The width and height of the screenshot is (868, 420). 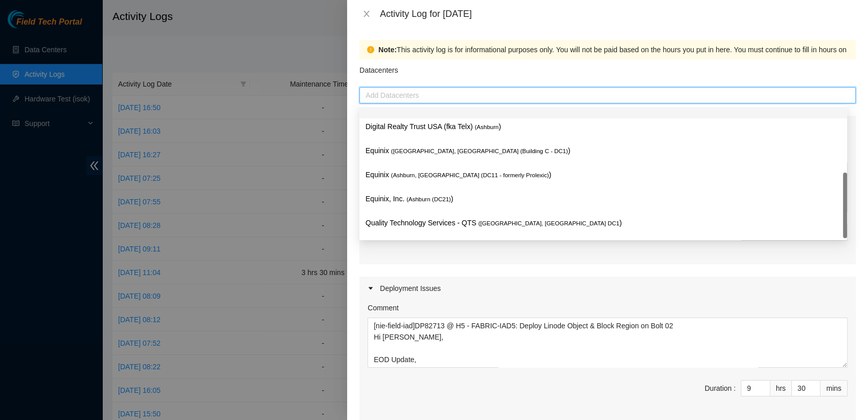 I want to click on span: caret-right, so click(x=371, y=288).